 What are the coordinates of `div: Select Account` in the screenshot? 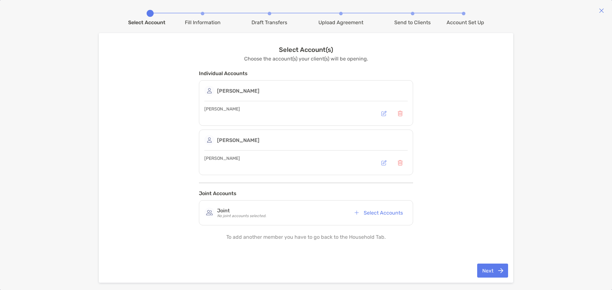 It's located at (147, 22).